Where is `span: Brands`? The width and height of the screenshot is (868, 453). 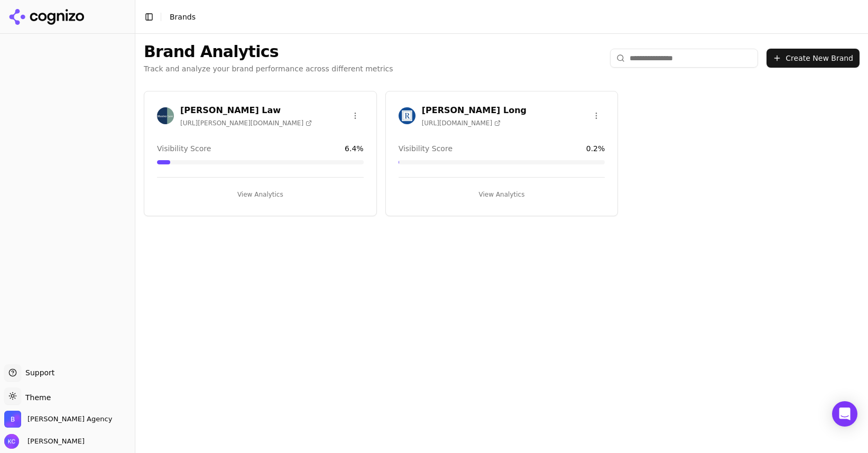 span: Brands is located at coordinates (182, 17).